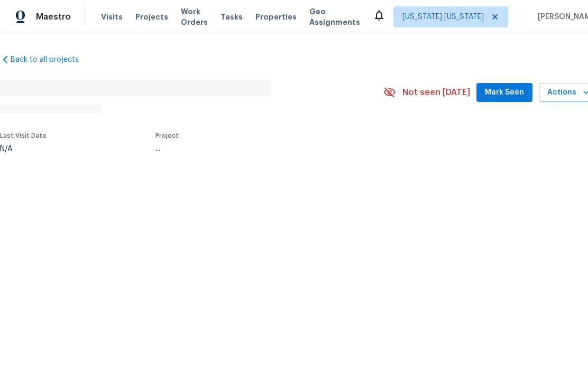 This screenshot has height=386, width=588. Describe the element at coordinates (504, 92) in the screenshot. I see `span: Mark Seen` at that location.